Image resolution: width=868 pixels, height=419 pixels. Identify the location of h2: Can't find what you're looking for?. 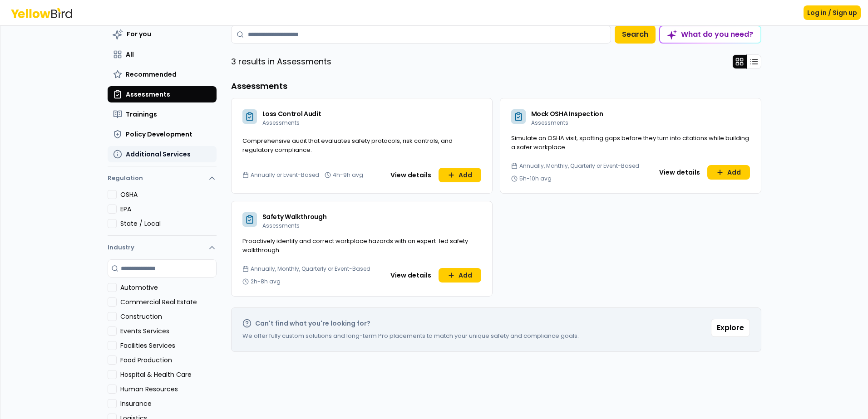
(313, 323).